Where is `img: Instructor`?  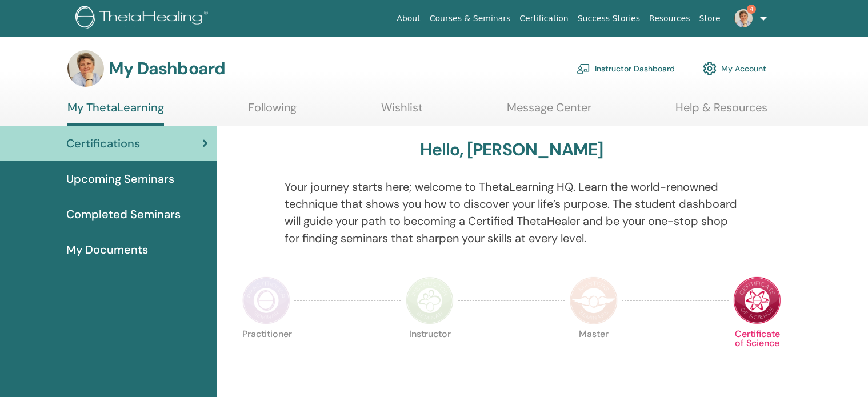
img: Instructor is located at coordinates (429, 301).